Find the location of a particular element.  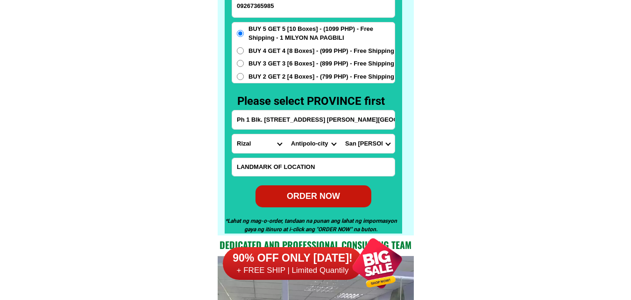

input: Input LANDMARKOFLOCATION is located at coordinates (314, 167).